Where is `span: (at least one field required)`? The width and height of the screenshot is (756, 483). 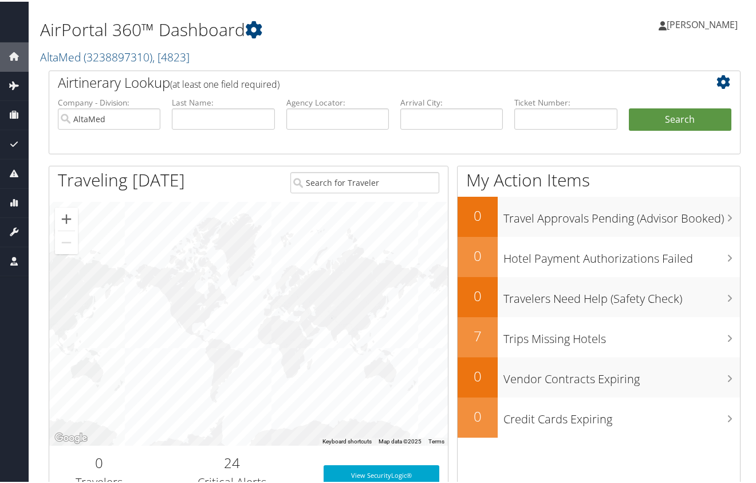 span: (at least one field required) is located at coordinates (225, 83).